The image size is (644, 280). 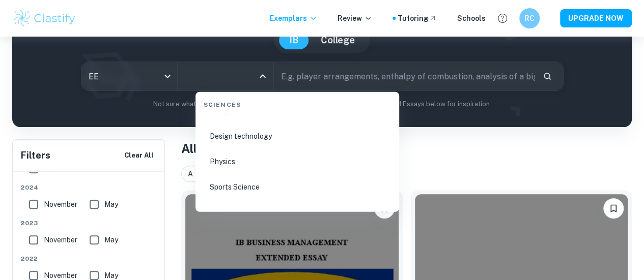 What do you see at coordinates (44, 18) in the screenshot?
I see `img: Clastify logo` at bounding box center [44, 18].